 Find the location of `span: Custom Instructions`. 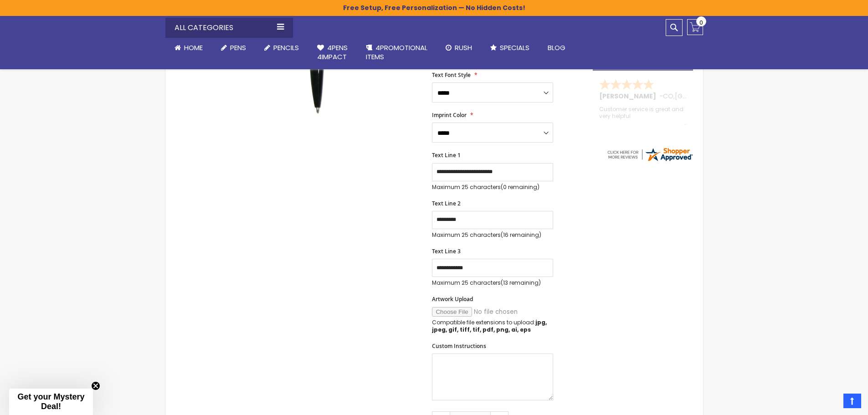

span: Custom Instructions is located at coordinates (459, 346).